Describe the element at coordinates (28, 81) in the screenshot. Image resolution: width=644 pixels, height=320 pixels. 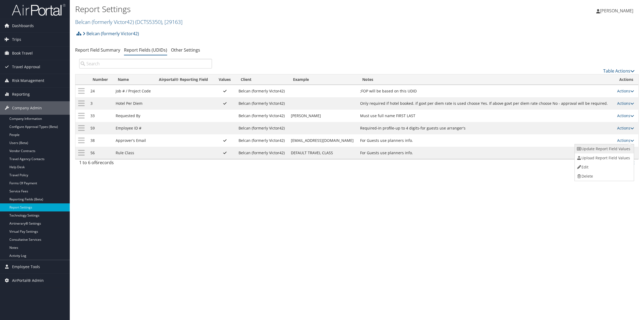
I see `span: Risk Management` at that location.